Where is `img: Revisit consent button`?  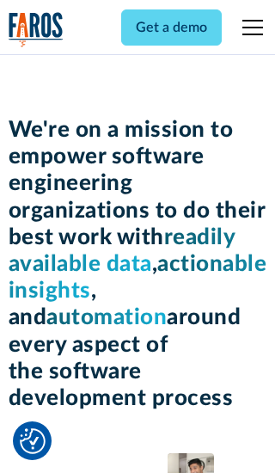 img: Revisit consent button is located at coordinates (33, 442).